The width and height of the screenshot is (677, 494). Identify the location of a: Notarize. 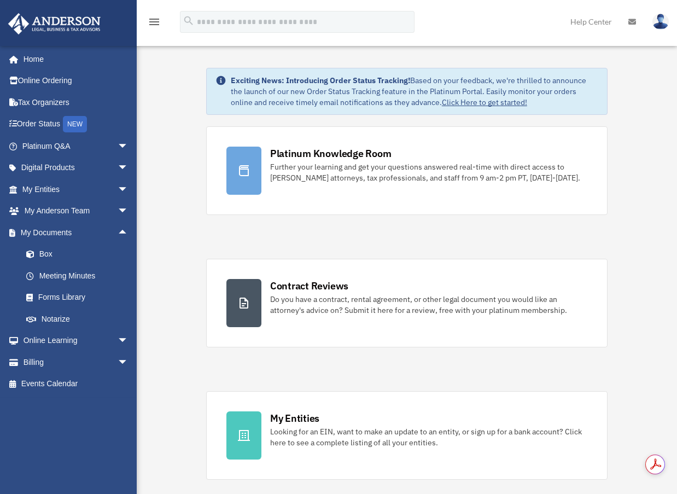
(80, 319).